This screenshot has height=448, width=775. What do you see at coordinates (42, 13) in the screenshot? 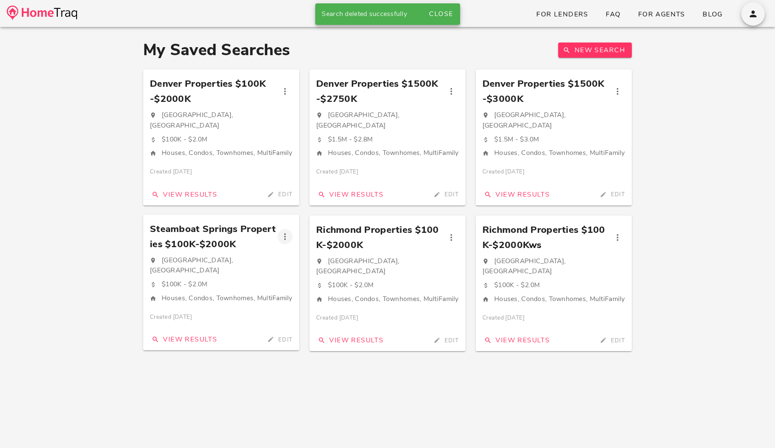
I see `img: desktop-logo.34a1112.png` at bounding box center [42, 13].